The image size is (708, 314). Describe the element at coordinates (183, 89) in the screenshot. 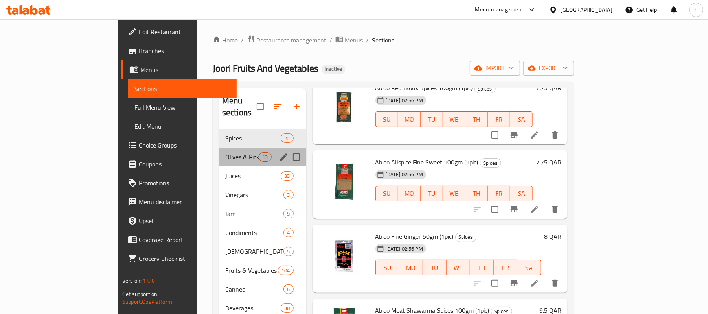

I see `a: Sections` at that location.